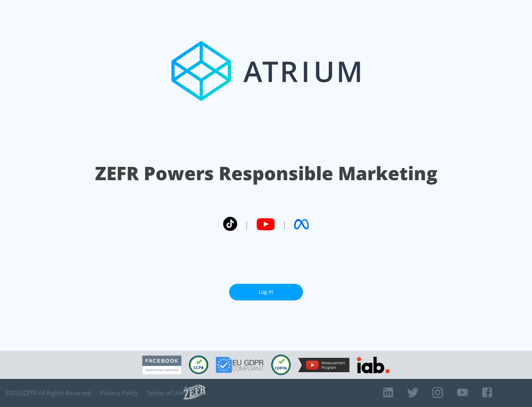 The width and height of the screenshot is (532, 407). What do you see at coordinates (165, 393) in the screenshot?
I see `a: Terms of Use` at bounding box center [165, 393].